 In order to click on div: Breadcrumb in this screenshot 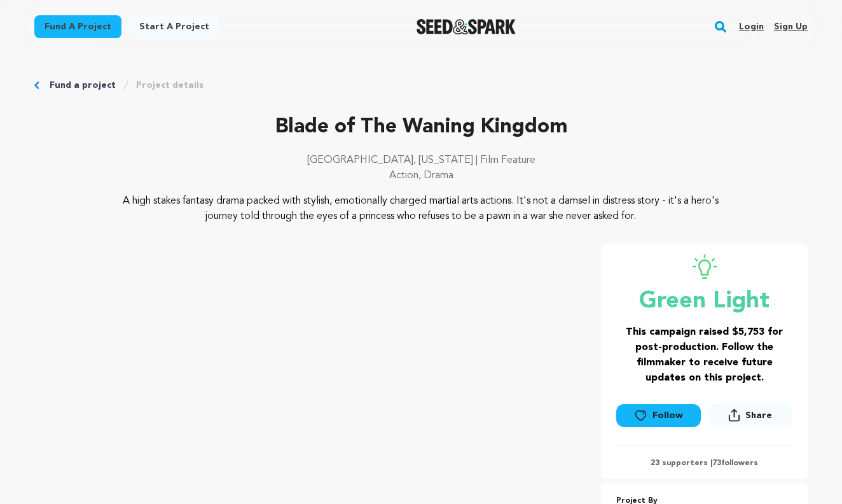, I will do `click(421, 85)`.